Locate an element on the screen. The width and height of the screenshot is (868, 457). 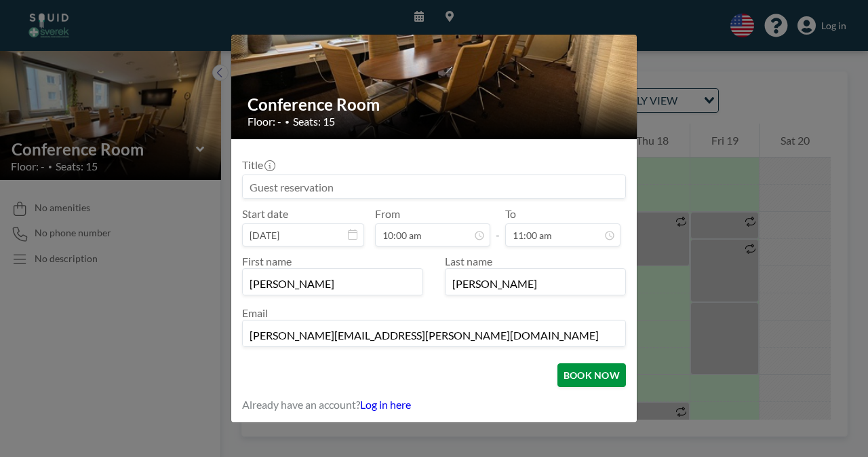
label: Last name is located at coordinates (469, 261).